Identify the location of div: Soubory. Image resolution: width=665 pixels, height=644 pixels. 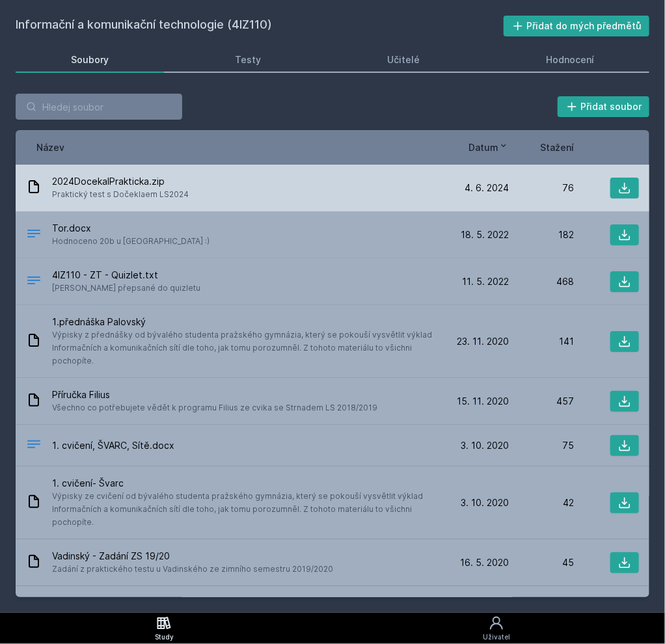
(90, 60).